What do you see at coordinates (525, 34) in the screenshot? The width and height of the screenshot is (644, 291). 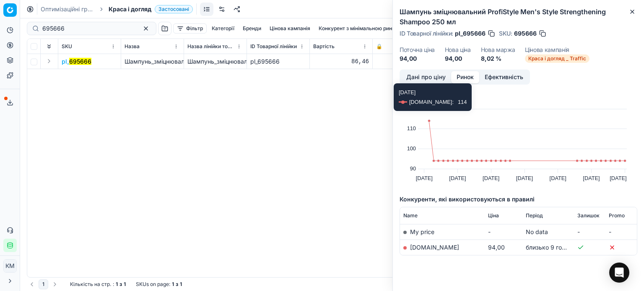 I see `span: 695666` at bounding box center [525, 34].